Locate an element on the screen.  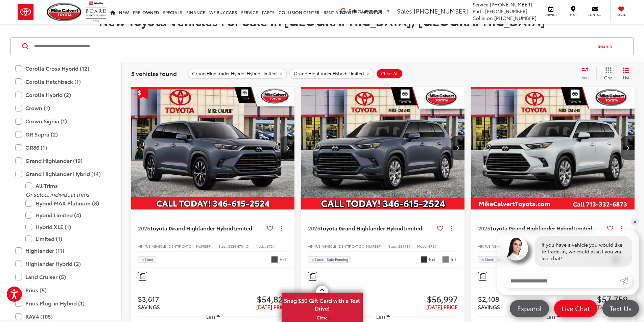
label: Crown (1) is located at coordinates (61, 108).